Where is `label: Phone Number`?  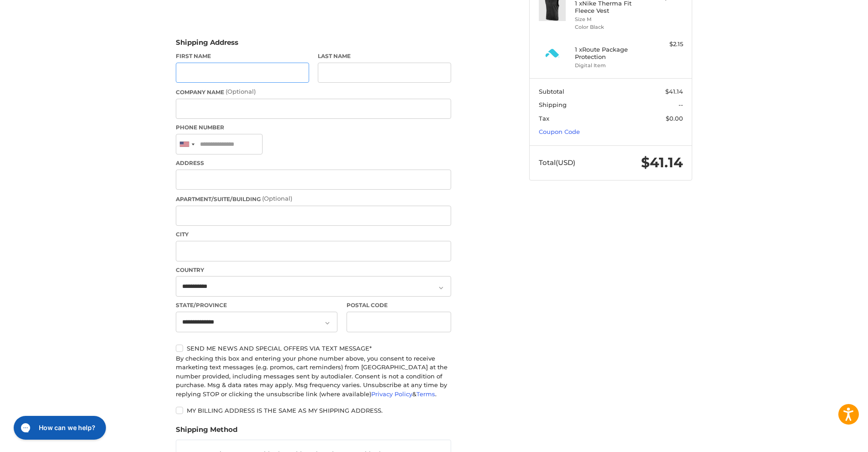 label: Phone Number is located at coordinates (313, 127).